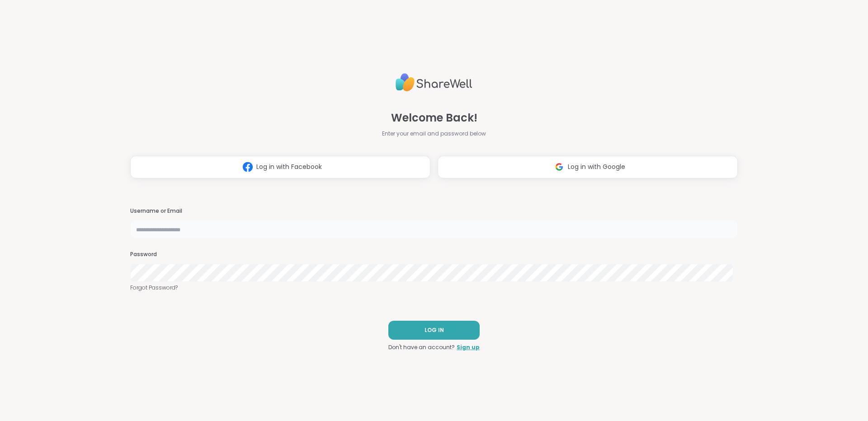 The image size is (868, 421). Describe the element at coordinates (281, 167) in the screenshot. I see `button: Log in with Facebook` at that location.